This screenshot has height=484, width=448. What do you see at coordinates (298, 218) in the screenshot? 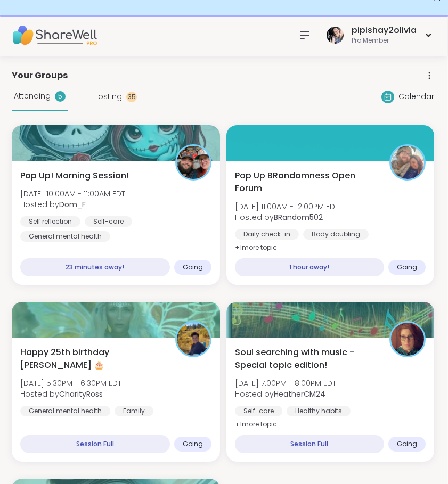
I see `b: BRandom502` at bounding box center [298, 218].